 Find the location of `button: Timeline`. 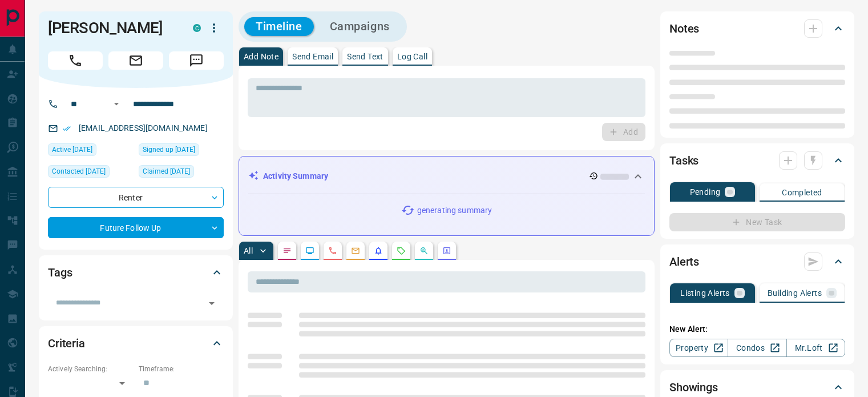

button: Timeline is located at coordinates (279, 27).